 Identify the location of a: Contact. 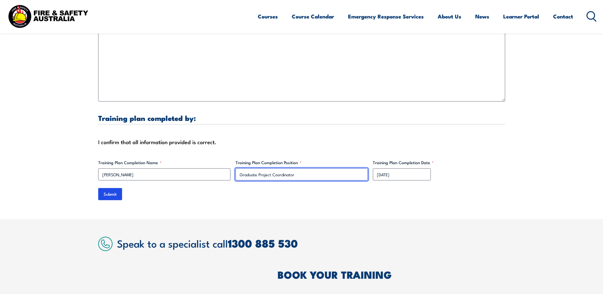
(563, 16).